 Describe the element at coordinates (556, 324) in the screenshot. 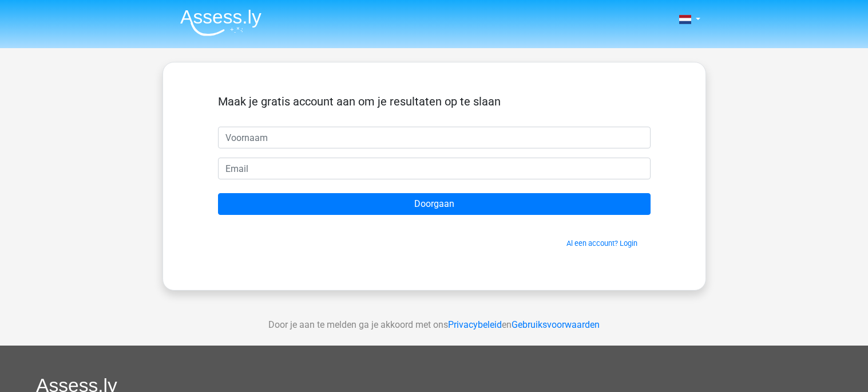

I see `a: Gebruiksvoorwaarden` at that location.